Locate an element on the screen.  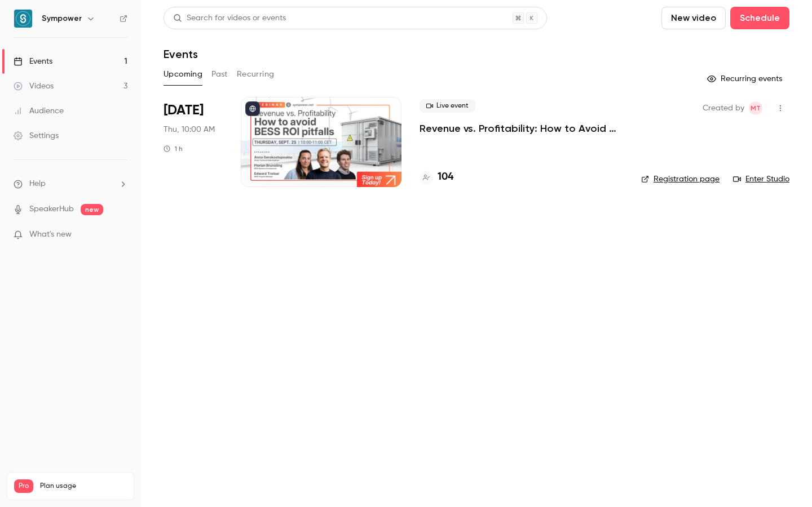
div: Videos is located at coordinates (33, 86).